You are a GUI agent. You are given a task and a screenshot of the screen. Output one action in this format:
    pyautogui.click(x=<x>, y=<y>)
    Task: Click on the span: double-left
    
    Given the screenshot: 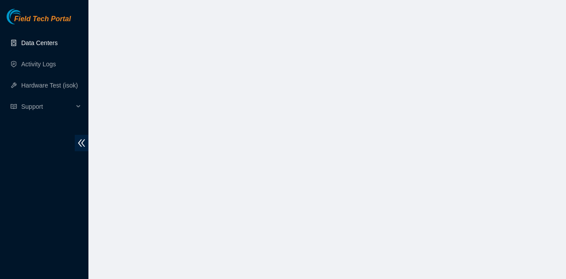 What is the action you would take?
    pyautogui.click(x=81, y=143)
    